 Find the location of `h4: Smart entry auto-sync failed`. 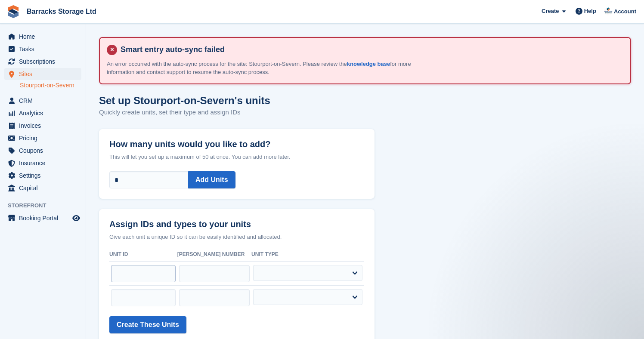

h4: Smart entry auto-sync failed is located at coordinates (370, 49).